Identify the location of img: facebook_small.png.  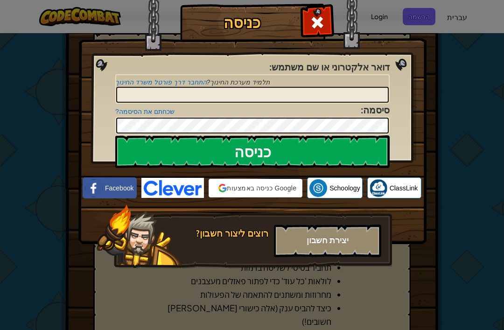
(94, 188).